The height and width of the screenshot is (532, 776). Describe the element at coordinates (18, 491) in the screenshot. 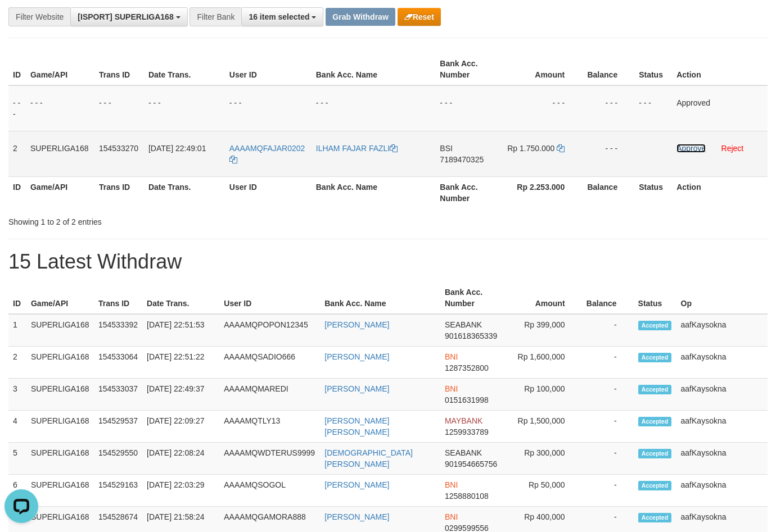

I see `td: 6` at that location.